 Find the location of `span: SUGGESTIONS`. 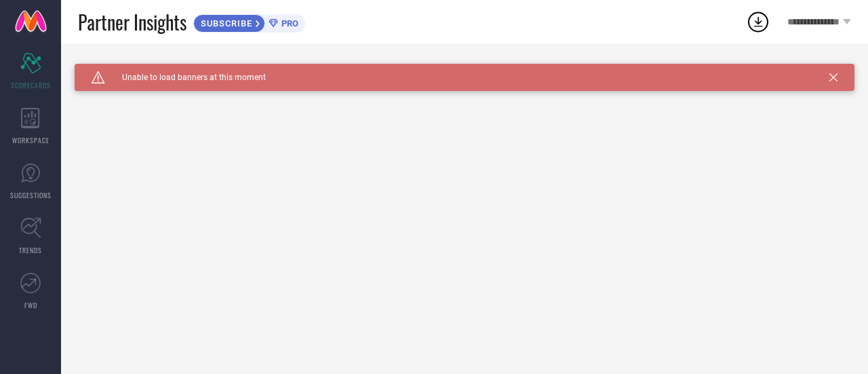

span: SUGGESTIONS is located at coordinates (31, 195).